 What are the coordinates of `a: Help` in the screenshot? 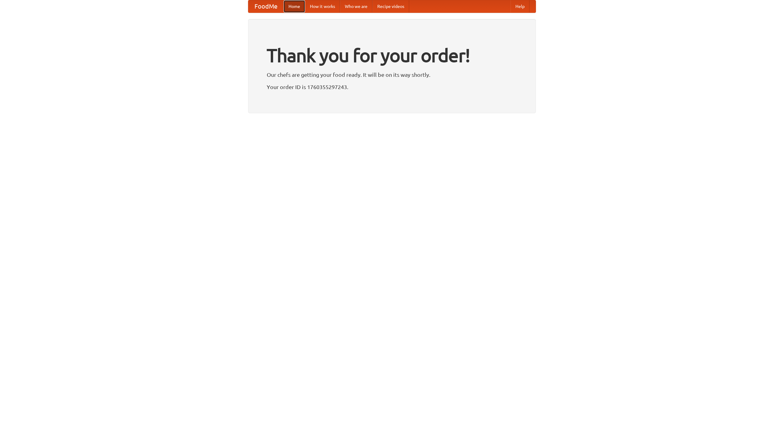 It's located at (520, 6).